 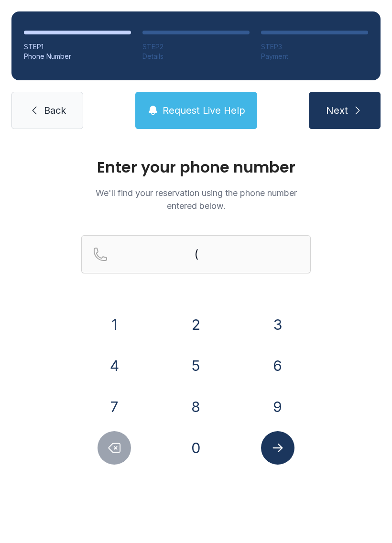 What do you see at coordinates (196, 407) in the screenshot?
I see `button: 8` at bounding box center [196, 407].